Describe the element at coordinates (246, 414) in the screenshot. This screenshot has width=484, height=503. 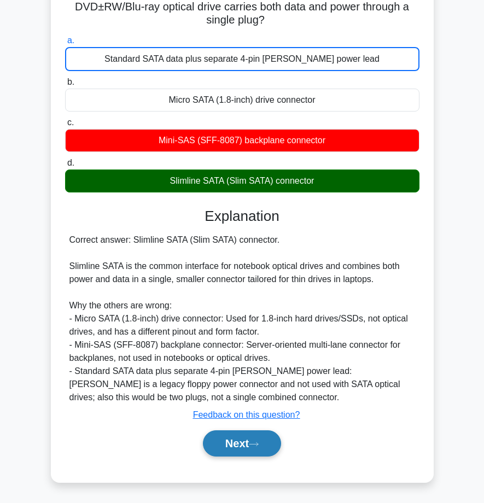
I see `a: Feedback on this question?` at that location.